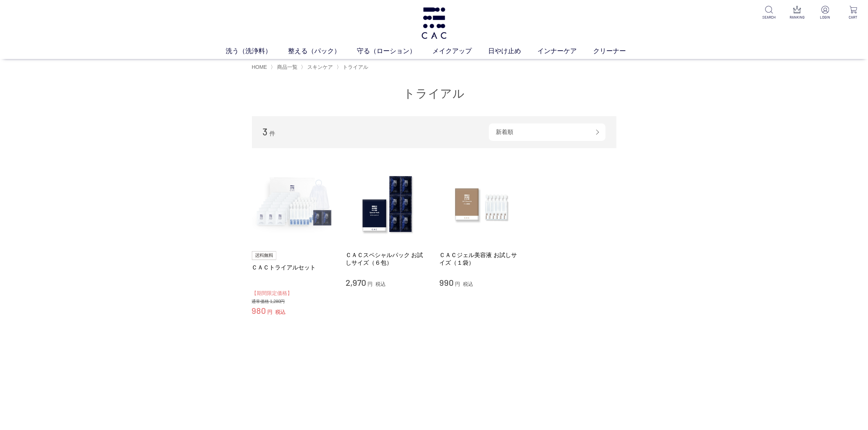  Describe the element at coordinates (293, 204) in the screenshot. I see `img: ＣＡＣトライアルセット` at that location.